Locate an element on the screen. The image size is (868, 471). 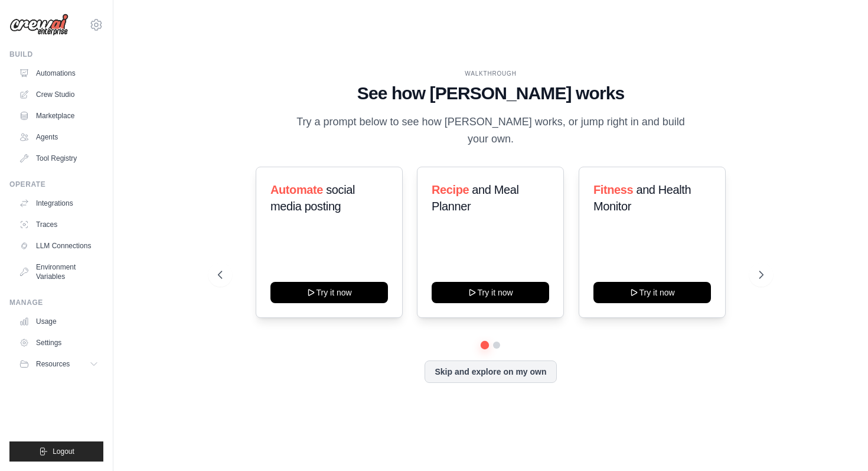
span: Fitness is located at coordinates (613, 190).